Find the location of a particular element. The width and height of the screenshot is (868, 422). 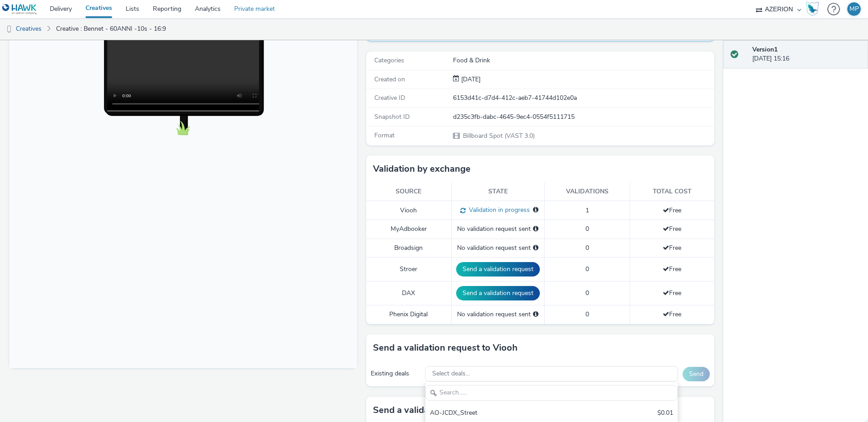

span: Billboard Spot (VAST 3.0) is located at coordinates (498, 135).